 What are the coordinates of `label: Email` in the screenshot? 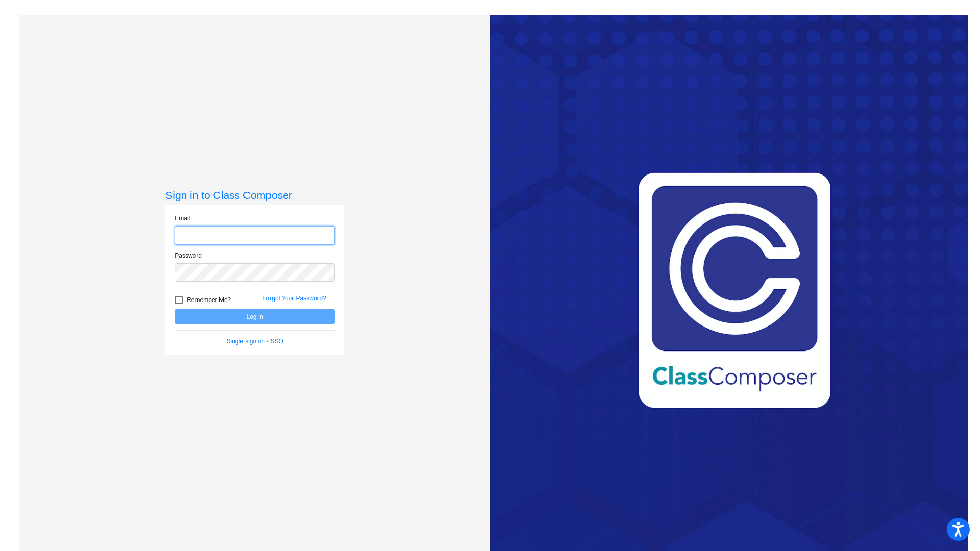 It's located at (182, 218).